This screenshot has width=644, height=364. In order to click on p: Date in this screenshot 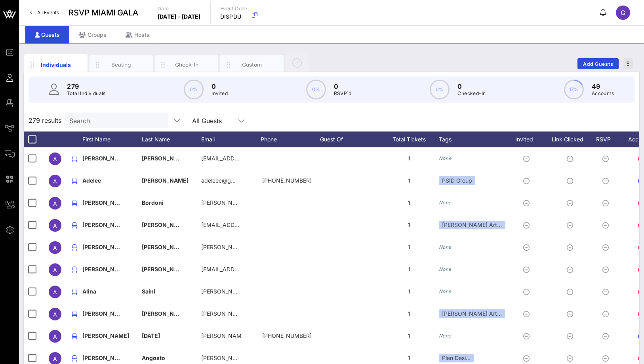, I will do `click(179, 9)`.